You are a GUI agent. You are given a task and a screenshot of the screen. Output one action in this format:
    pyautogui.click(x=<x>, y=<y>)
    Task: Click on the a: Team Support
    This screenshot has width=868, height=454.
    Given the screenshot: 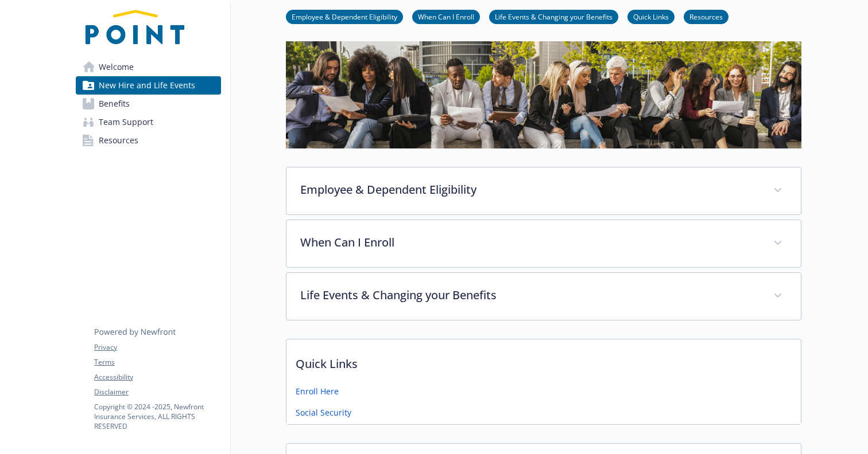 What is the action you would take?
    pyautogui.click(x=148, y=122)
    